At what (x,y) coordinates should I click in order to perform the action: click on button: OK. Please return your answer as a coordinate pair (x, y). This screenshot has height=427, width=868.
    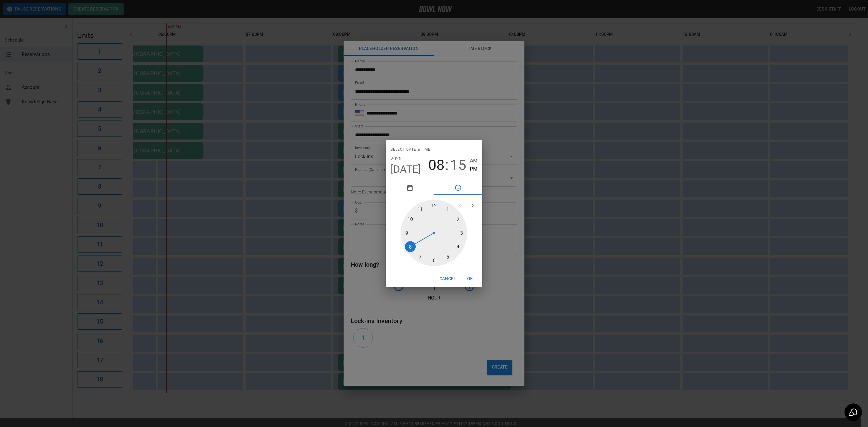
    Looking at the image, I should click on (470, 279).